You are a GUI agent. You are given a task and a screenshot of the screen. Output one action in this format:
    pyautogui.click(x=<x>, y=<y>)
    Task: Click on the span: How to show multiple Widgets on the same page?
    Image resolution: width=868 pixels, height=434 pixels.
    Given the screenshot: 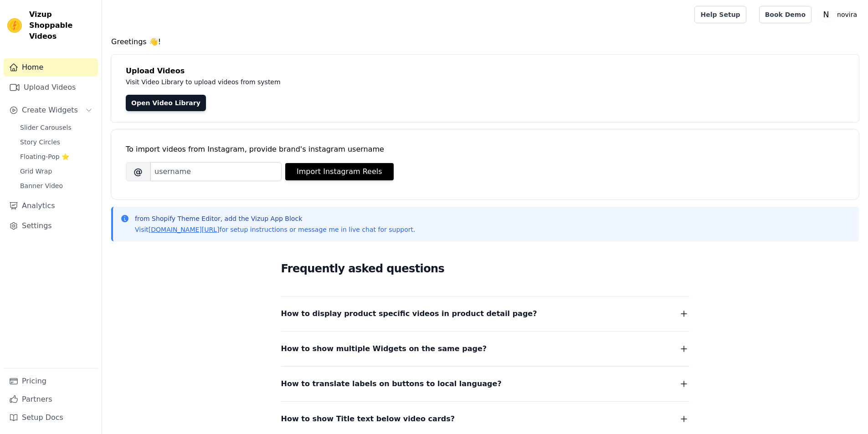 What is the action you would take?
    pyautogui.click(x=384, y=349)
    